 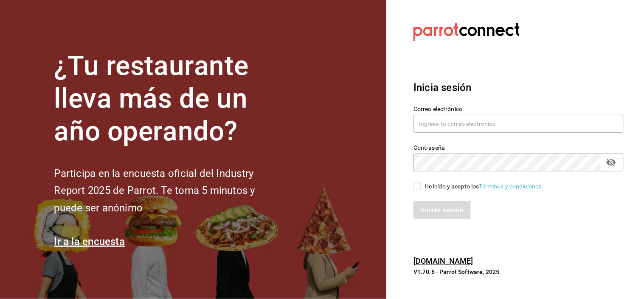 I want to click on a: Ir a la encuesta, so click(x=89, y=242).